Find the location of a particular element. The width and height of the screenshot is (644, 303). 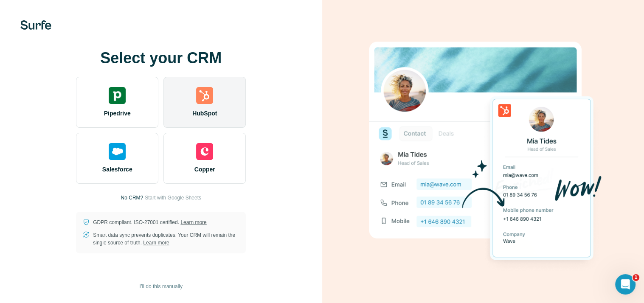

img: copper's logo is located at coordinates (205, 152).